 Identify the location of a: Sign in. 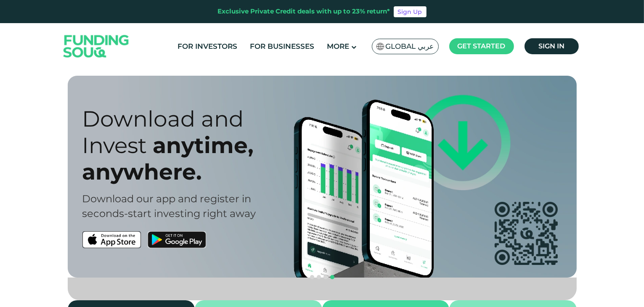
(551, 46).